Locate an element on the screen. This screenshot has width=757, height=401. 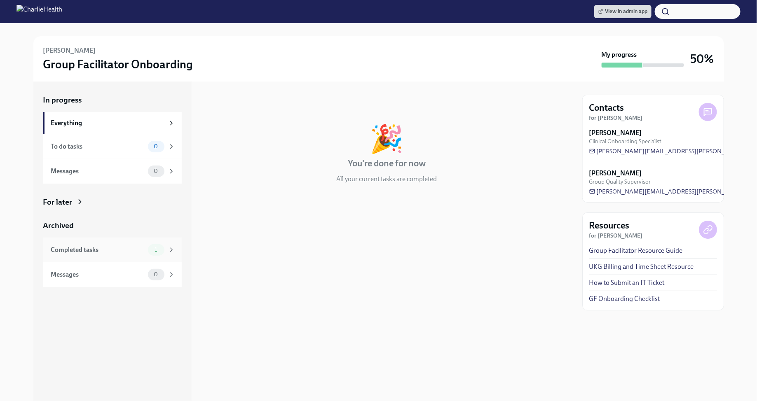
a: Group Facilitator Resource Guide is located at coordinates (636, 251).